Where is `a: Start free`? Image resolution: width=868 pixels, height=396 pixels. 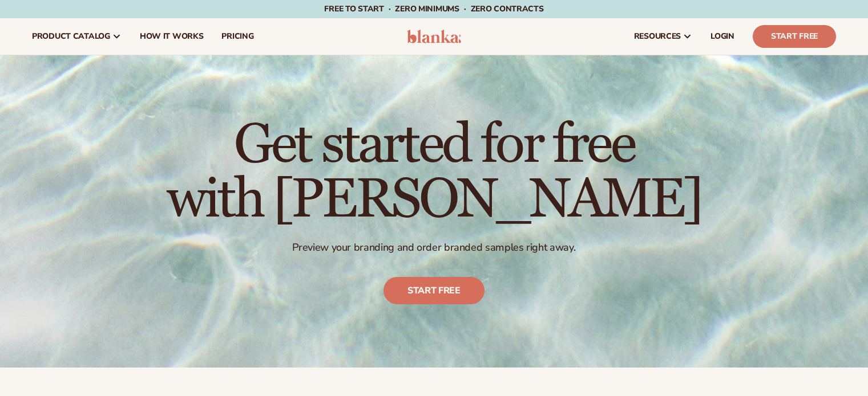
a: Start free is located at coordinates (434, 291).